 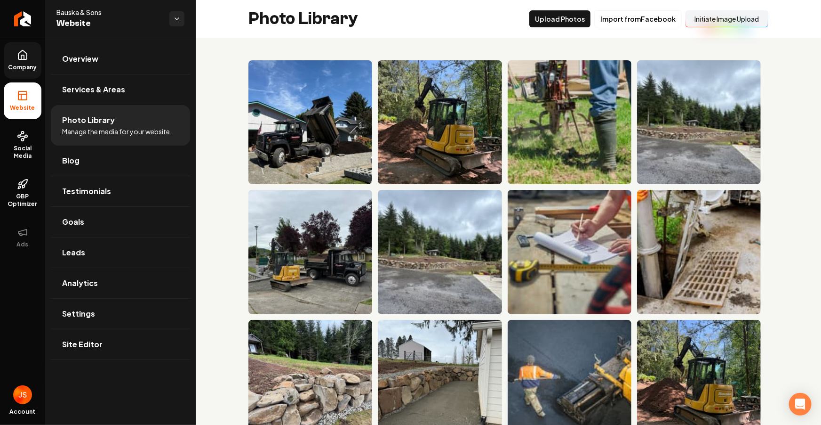 I want to click on span: Manage the media for your website., so click(x=117, y=131).